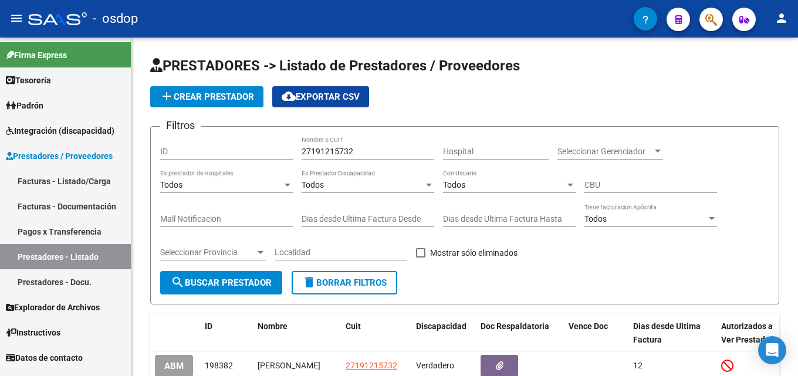 The height and width of the screenshot is (376, 798). I want to click on mat-icon: menu, so click(16, 18).